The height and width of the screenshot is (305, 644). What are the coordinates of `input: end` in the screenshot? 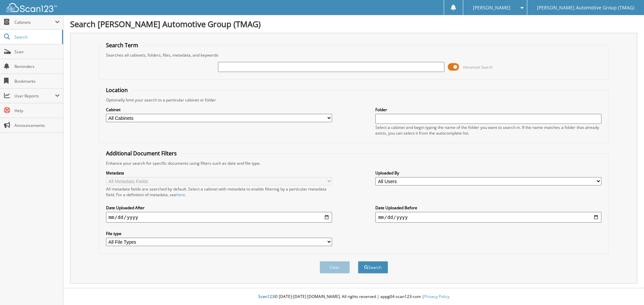 It's located at (488, 217).